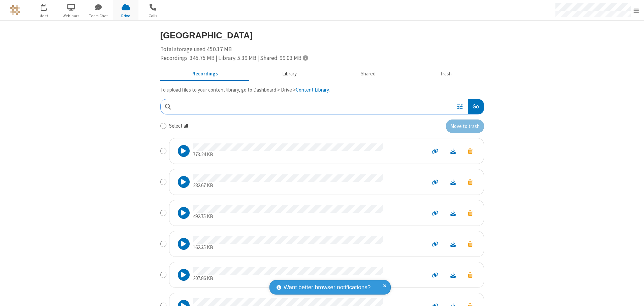 This screenshot has height=306, width=644. What do you see at coordinates (322, 90) in the screenshot?
I see `p: To upload files to your content library, go to Dashboard > Drive > .` at bounding box center [322, 90].